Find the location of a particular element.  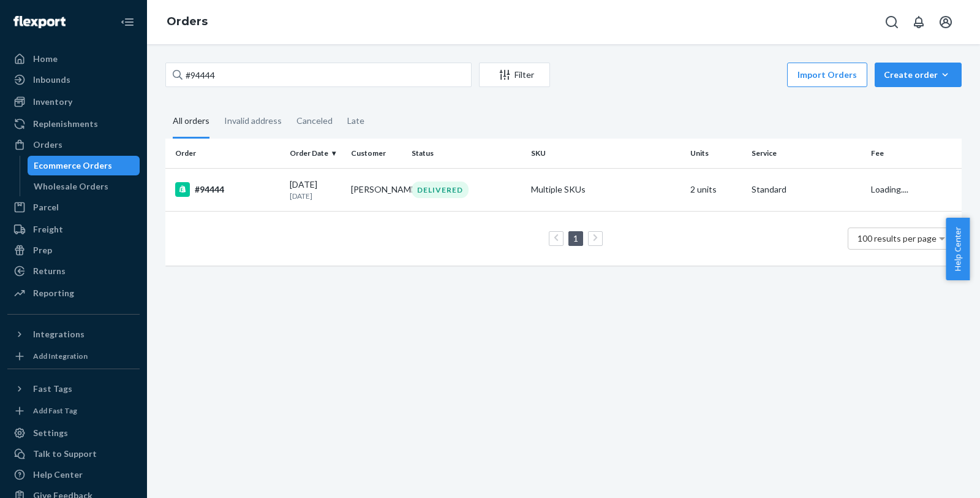

div: Replenishments is located at coordinates (65, 124).